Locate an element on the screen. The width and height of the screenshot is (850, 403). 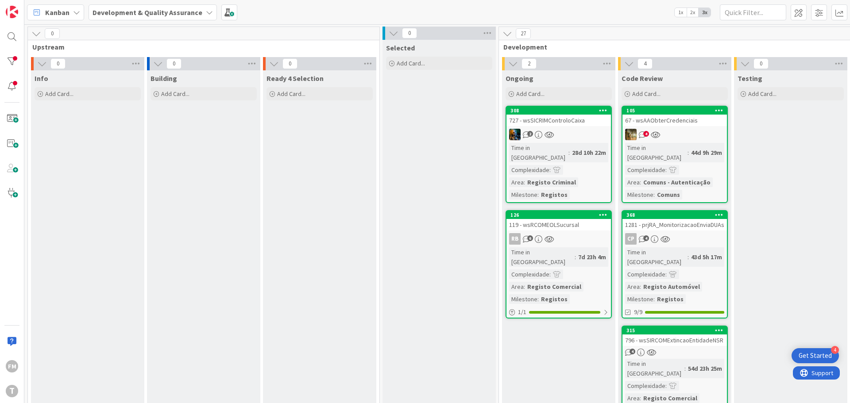
span: Selected is located at coordinates (400, 48).